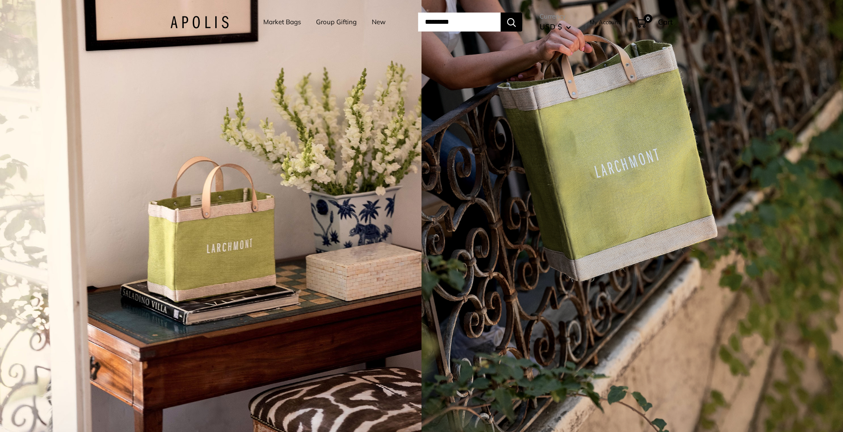  I want to click on span: USD $, so click(551, 26).